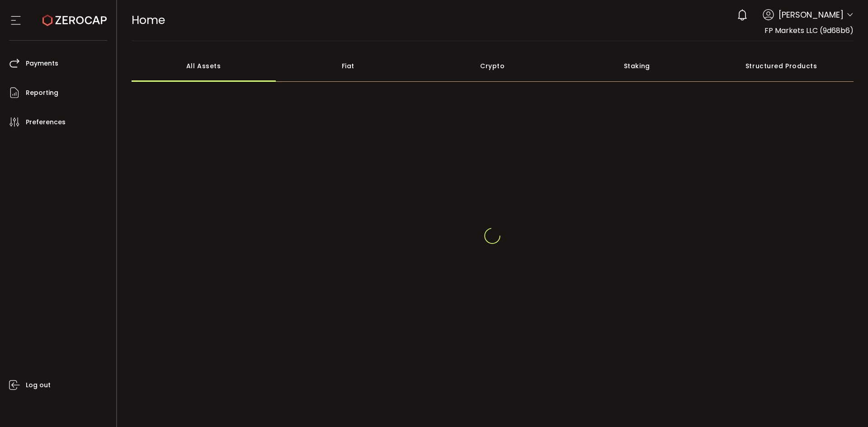  What do you see at coordinates (42, 93) in the screenshot?
I see `span: Reporting` at bounding box center [42, 93].